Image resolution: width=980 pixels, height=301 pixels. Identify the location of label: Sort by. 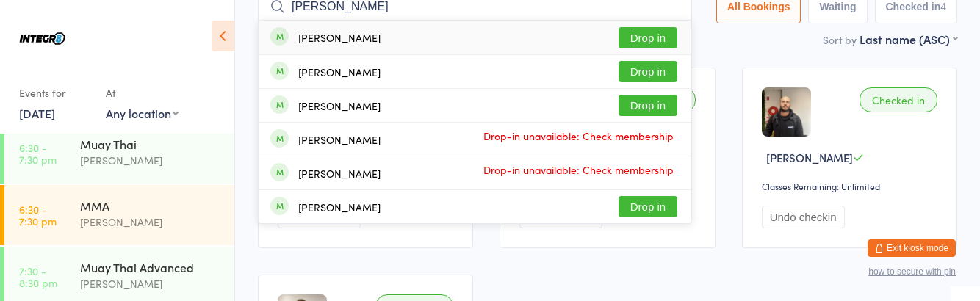
(840, 40).